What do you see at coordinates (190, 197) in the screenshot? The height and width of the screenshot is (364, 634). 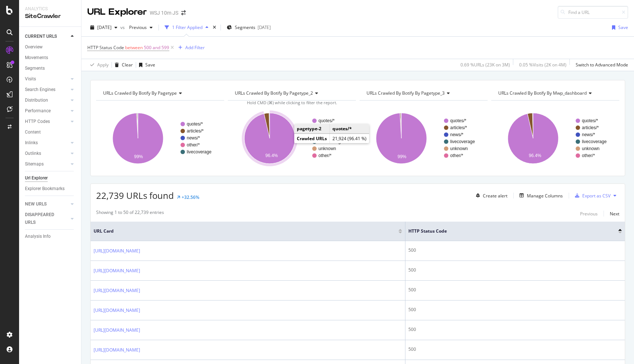 I see `div: +32.56%` at bounding box center [190, 197].